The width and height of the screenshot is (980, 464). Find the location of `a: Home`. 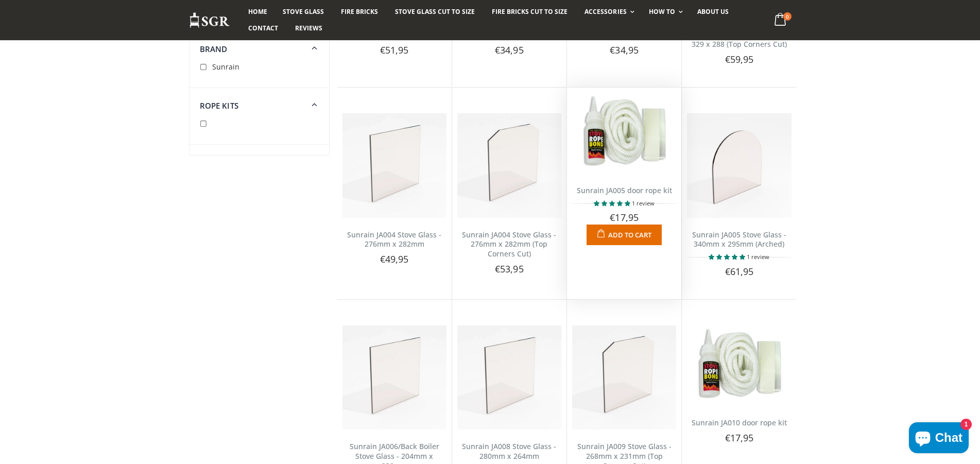

a: Home is located at coordinates (257, 12).